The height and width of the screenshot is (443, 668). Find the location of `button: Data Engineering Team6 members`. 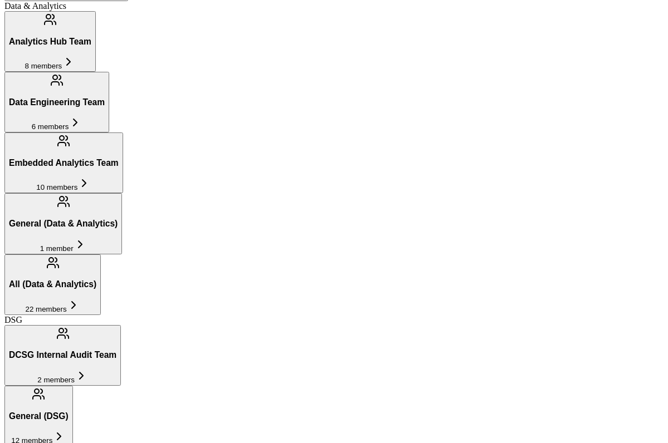

button: Data Engineering Team6 members is located at coordinates (57, 102).